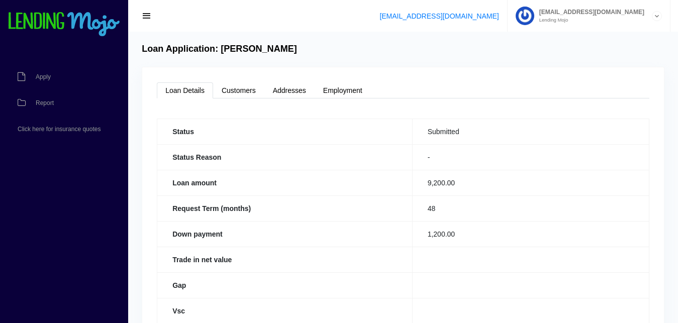  Describe the element at coordinates (285, 234) in the screenshot. I see `th: Down payment` at that location.